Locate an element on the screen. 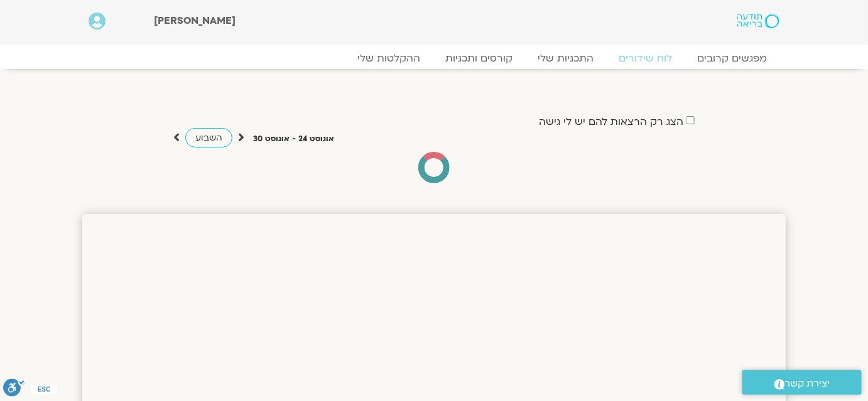  span: יצירת קשר is located at coordinates (808, 384).